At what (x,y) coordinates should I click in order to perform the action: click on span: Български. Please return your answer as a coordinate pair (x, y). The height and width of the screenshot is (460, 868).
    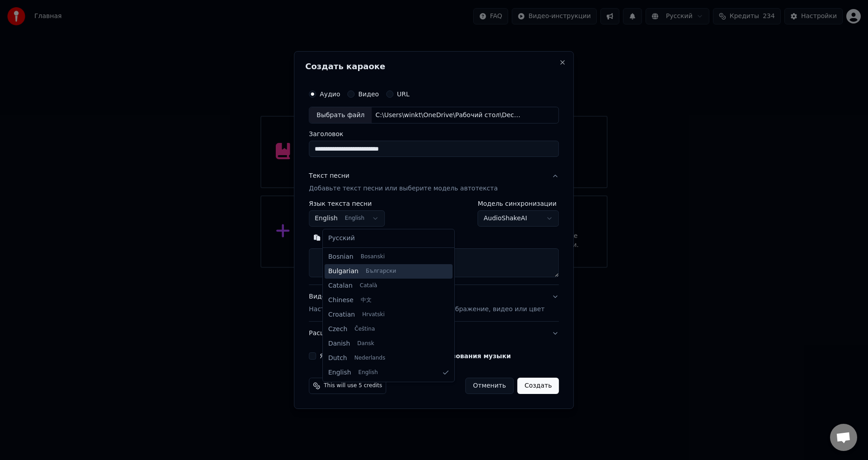
    Looking at the image, I should click on (381, 271).